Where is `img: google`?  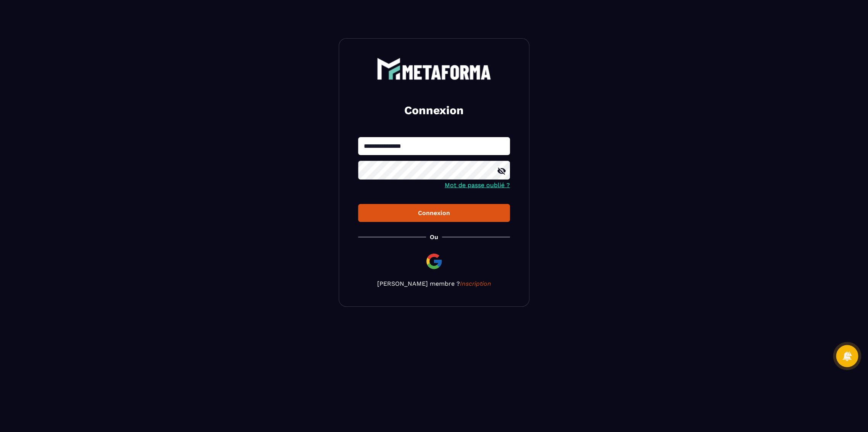
img: google is located at coordinates (434, 261).